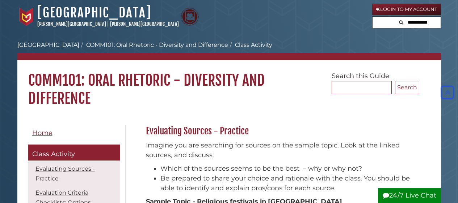  What do you see at coordinates (288, 183) in the screenshot?
I see `li: Be prepared to share your choice and rationale with the class. You should be able to identify and...` at bounding box center [288, 183].